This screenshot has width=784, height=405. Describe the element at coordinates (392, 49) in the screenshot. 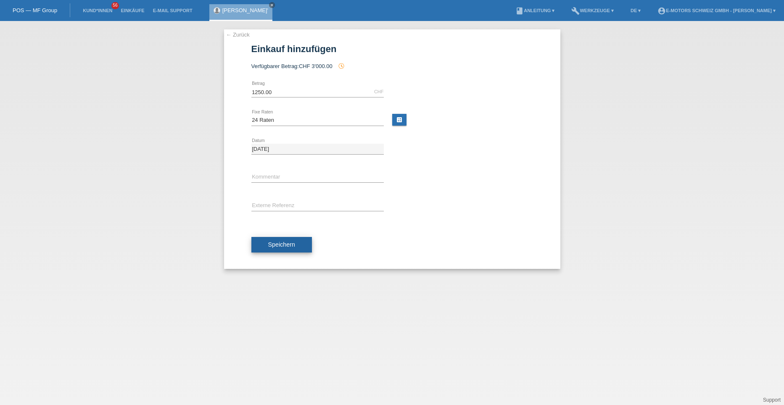

I see `h1: Einkauf hinzufügen` at that location.